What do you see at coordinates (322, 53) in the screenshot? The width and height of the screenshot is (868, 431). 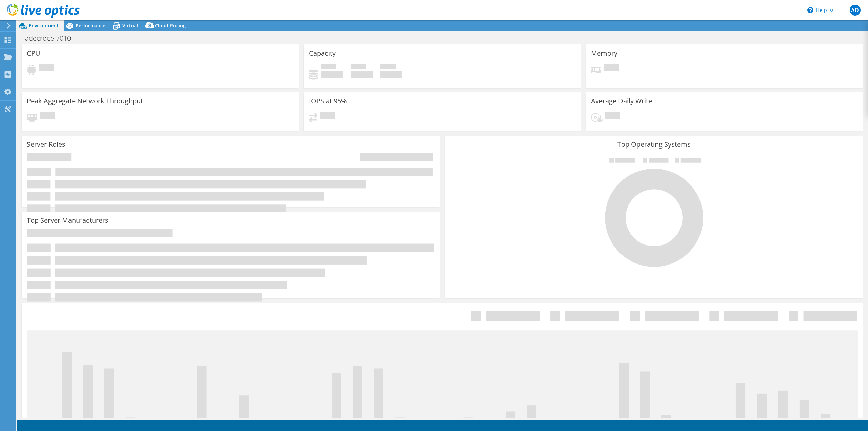 I see `h3: Capacity` at bounding box center [322, 53].